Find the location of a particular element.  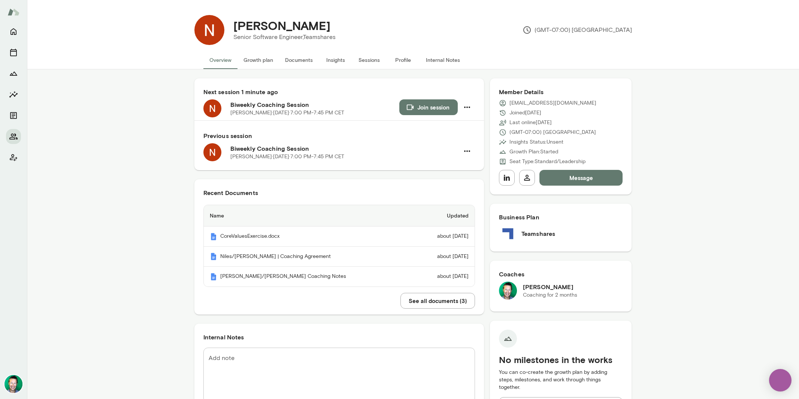

h6: Next session 1 minute ago is located at coordinates (339, 92).